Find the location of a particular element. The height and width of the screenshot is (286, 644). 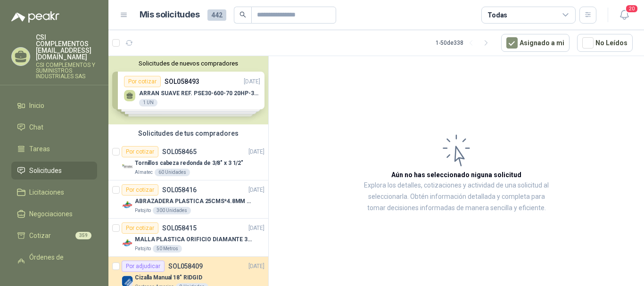

p: SOL058465 is located at coordinates (179, 152).